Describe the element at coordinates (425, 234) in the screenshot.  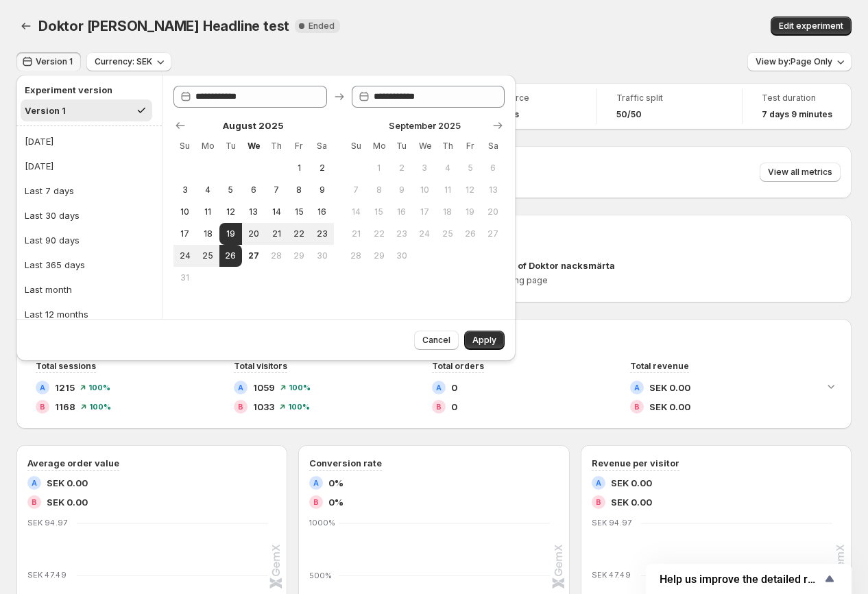
I see `span: 24` at that location.